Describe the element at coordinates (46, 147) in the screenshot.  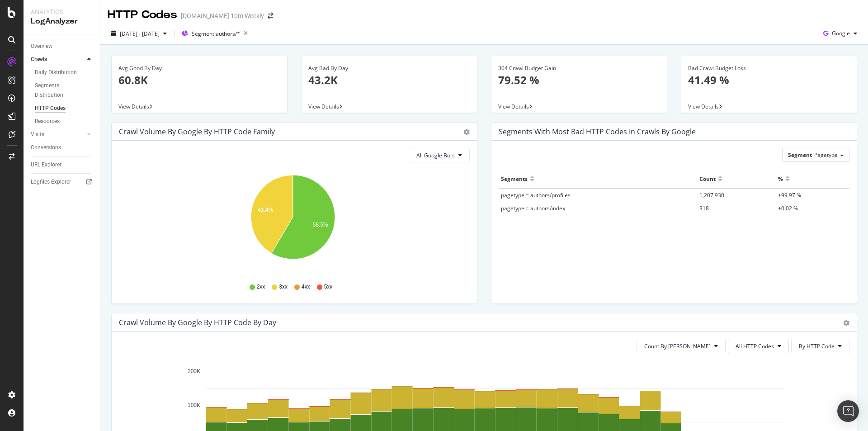
I see `div: Conversions` at that location.